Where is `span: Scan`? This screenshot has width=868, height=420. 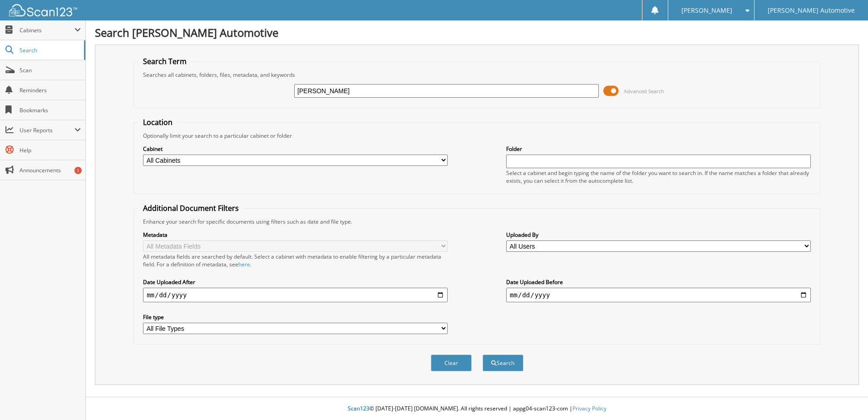 span: Scan is located at coordinates (50, 70).